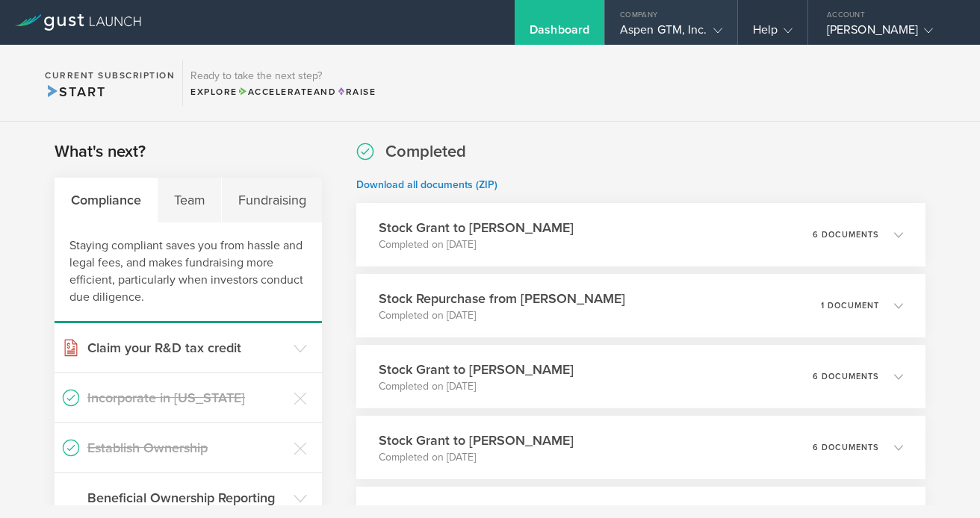  What do you see at coordinates (772, 34) in the screenshot?
I see `div: Help` at bounding box center [772, 34].